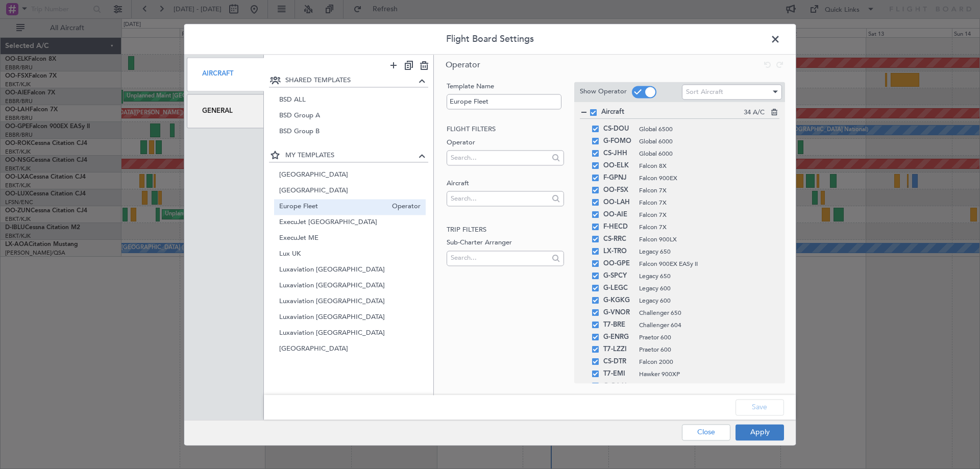 This screenshot has height=469, width=980. Describe the element at coordinates (225, 74) in the screenshot. I see `div: Aircraft` at that location.